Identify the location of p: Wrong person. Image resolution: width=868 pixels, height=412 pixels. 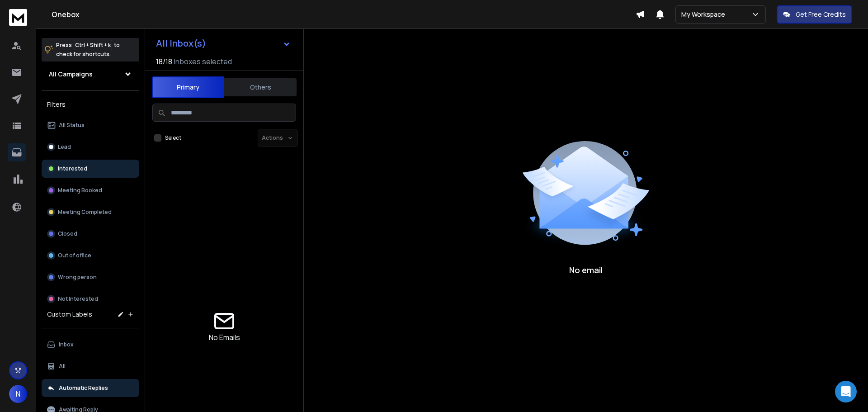
(78, 278).